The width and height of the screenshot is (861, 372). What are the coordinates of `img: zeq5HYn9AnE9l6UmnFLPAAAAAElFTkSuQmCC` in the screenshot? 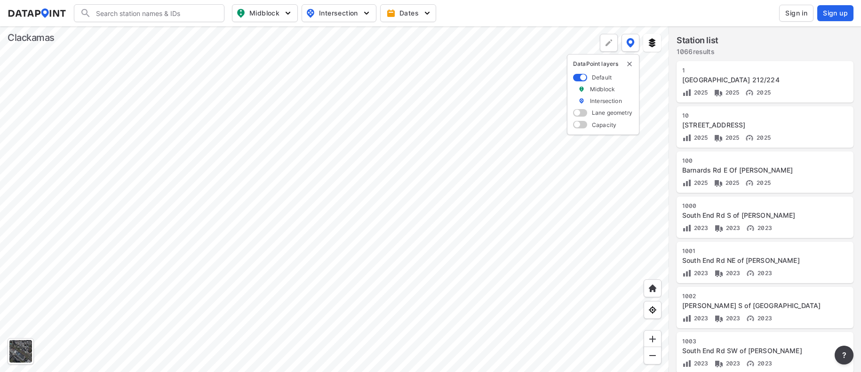 It's located at (652, 310).